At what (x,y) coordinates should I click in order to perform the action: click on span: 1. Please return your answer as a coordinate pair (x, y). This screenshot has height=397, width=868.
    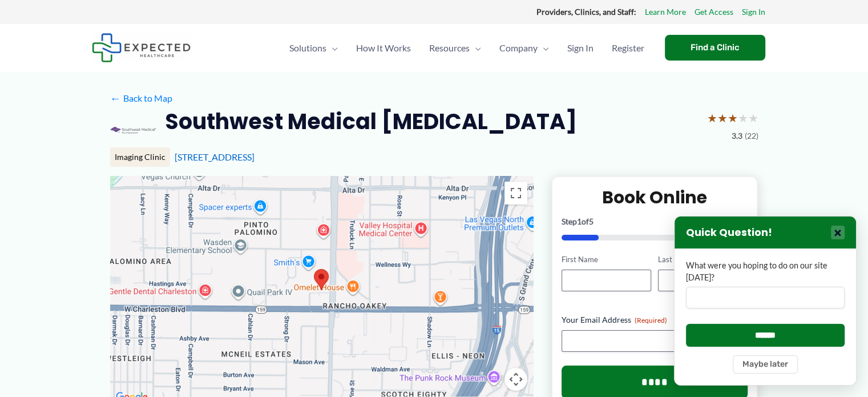
    Looking at the image, I should click on (579, 221).